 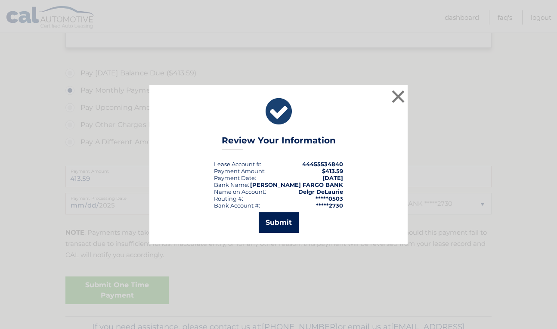 I want to click on span: Payment Date, so click(x=234, y=178).